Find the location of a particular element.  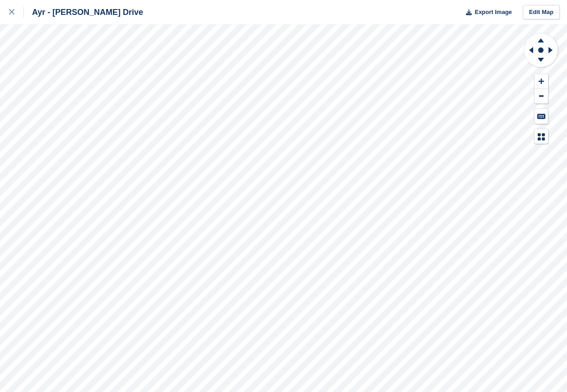

button: Map Legend is located at coordinates (542, 136).